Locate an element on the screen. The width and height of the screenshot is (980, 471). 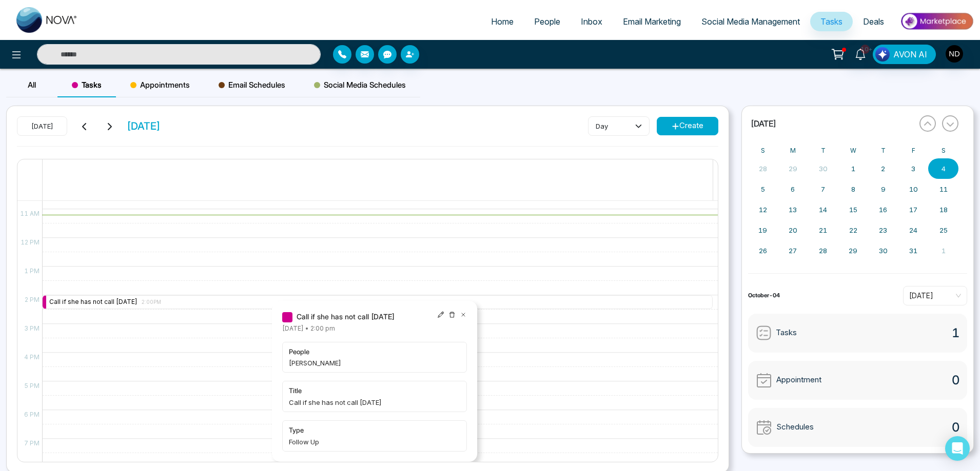
abbr: October 2, 2025 is located at coordinates (882, 168).